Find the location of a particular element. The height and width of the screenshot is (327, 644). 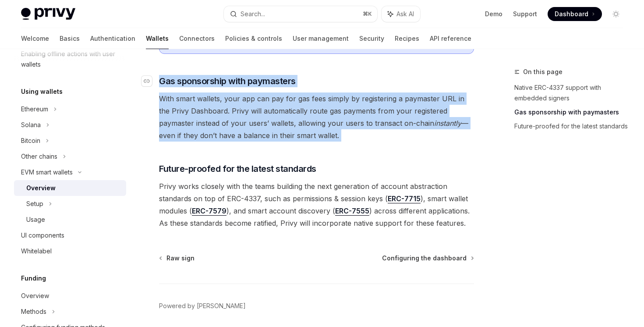

span: Raw sign is located at coordinates (180, 258).